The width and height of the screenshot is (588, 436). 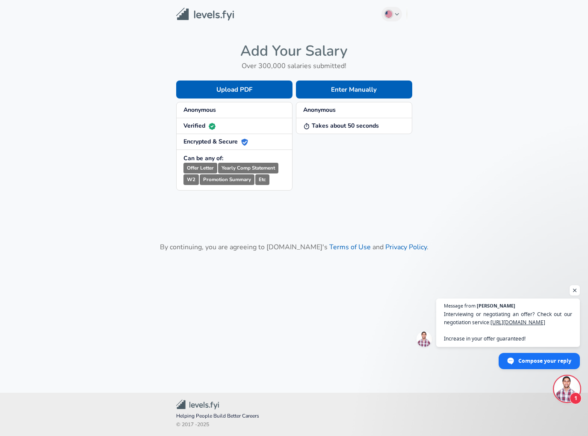 I want to click on small: Offer Letter, so click(x=200, y=168).